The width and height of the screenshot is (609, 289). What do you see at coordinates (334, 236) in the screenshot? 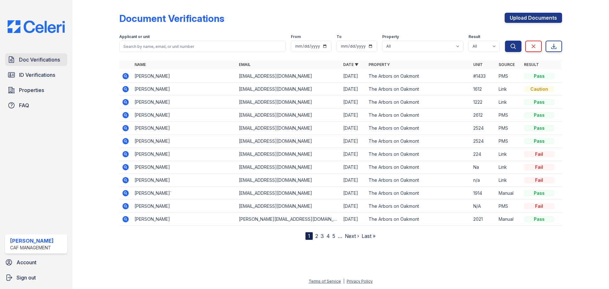
I see `a: 5` at bounding box center [334, 236].